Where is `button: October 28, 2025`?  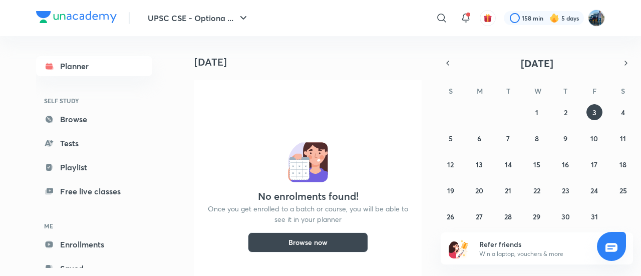 button: October 28, 2025 is located at coordinates (509, 216).